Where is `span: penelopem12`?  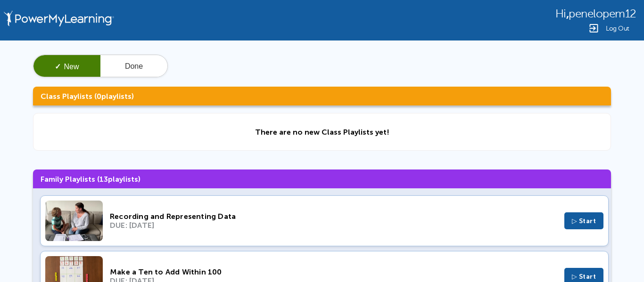 span: penelopem12 is located at coordinates (602, 13).